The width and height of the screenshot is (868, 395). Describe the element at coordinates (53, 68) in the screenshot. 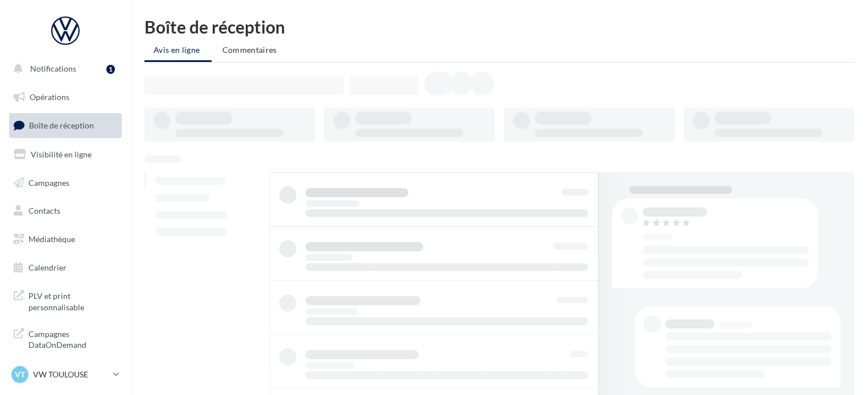

I see `span: Notifications` at that location.